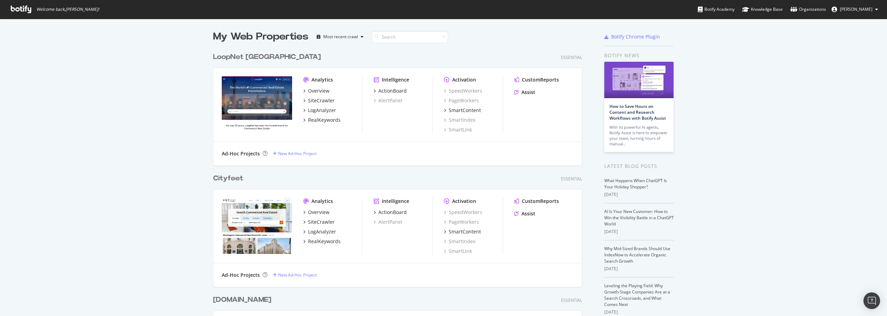  What do you see at coordinates (636, 183) in the screenshot?
I see `a: What Happens When ChatGPT Is Your Holiday Shopper?` at bounding box center [636, 183].